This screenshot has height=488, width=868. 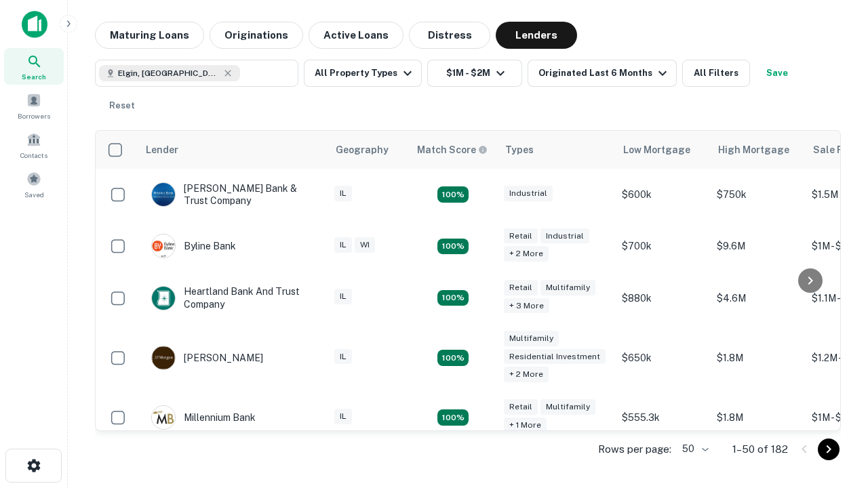 I want to click on a: Saved, so click(x=34, y=185).